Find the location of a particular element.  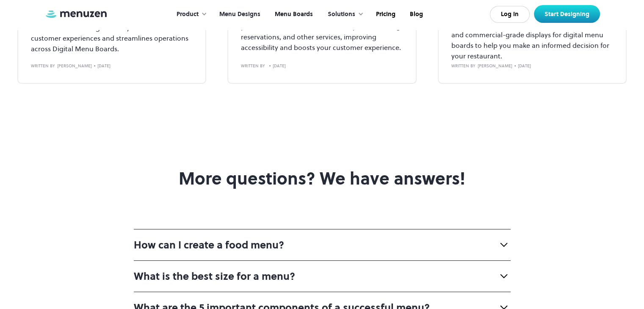

p: The traditional restaurant website is a thing of the past. Embrace a new trend that simplifies or... is located at coordinates (322, 32).